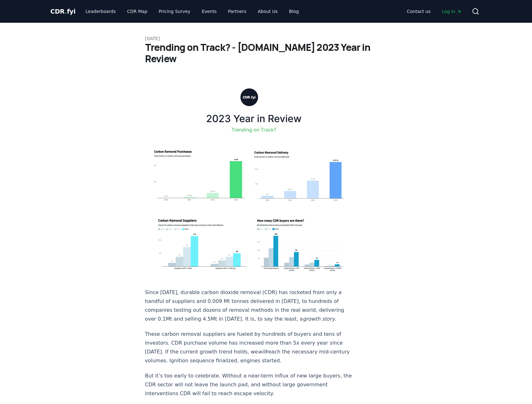  I want to click on a: About Us, so click(267, 11).